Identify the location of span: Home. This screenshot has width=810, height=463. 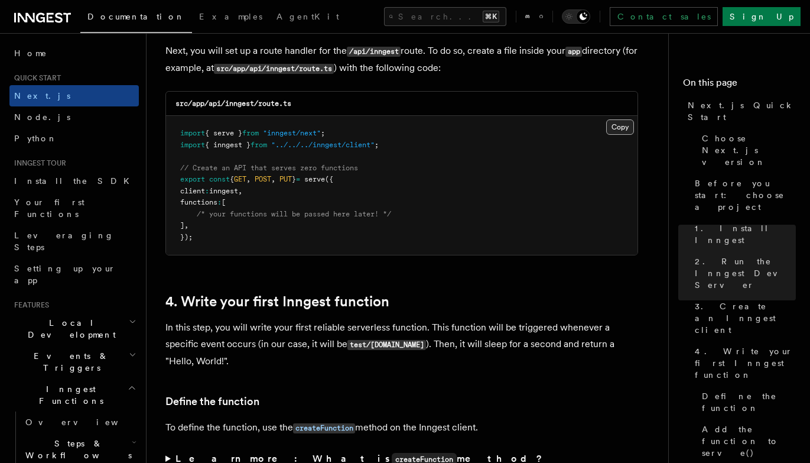
(31, 53).